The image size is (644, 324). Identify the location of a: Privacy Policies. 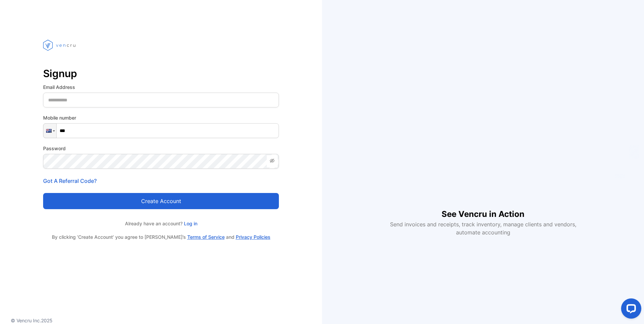
(253, 237).